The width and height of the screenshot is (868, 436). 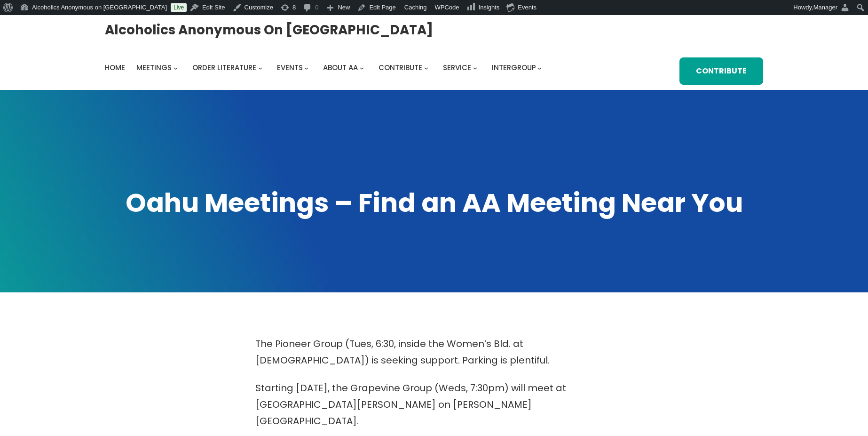 I want to click on a: About AA, so click(x=340, y=68).